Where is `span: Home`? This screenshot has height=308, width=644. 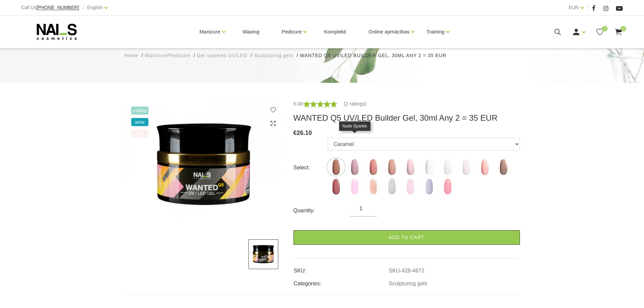
span: Home is located at coordinates (131, 55).